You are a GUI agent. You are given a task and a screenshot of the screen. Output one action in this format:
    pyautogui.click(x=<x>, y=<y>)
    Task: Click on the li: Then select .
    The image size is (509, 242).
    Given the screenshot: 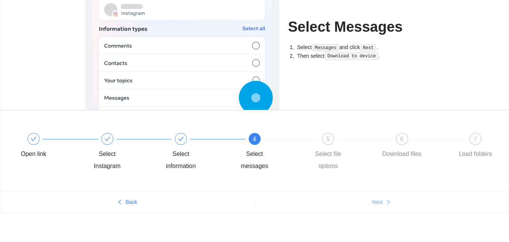 What is the action you would take?
    pyautogui.click(x=360, y=56)
    